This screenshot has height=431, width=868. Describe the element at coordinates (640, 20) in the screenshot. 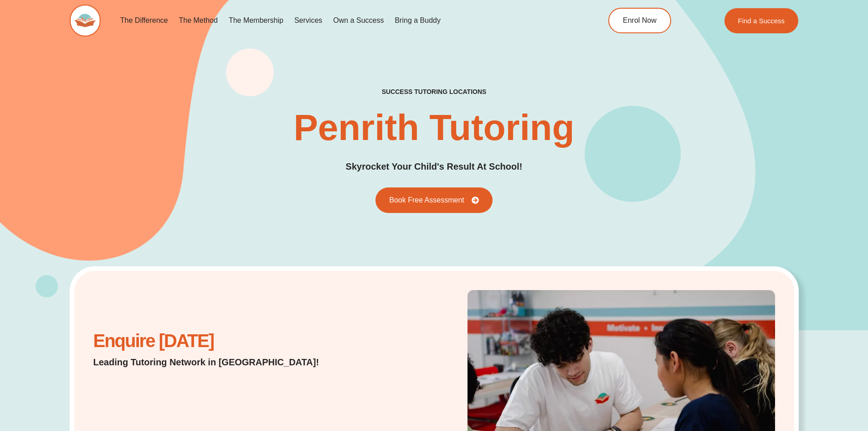

I see `span: Enrol Now` at that location.